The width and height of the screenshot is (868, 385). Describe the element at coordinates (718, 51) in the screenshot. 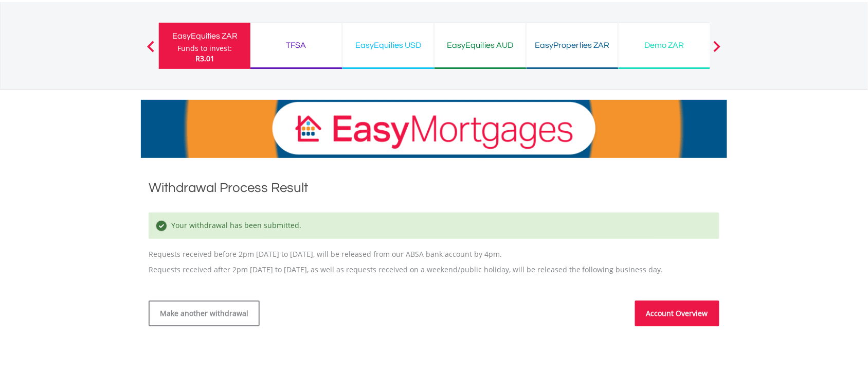

I see `button: Next` at that location.